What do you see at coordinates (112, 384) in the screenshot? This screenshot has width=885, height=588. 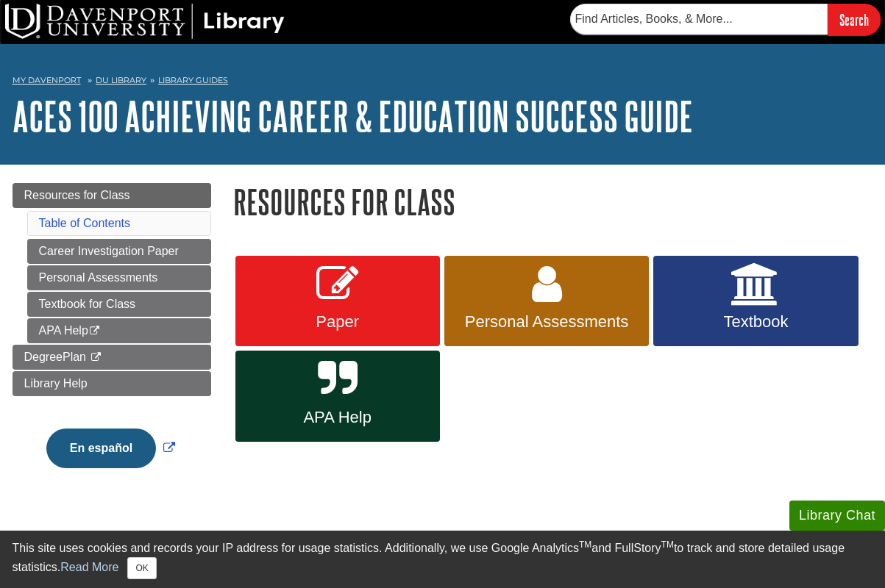 I see `a: Library Help` at bounding box center [112, 384].